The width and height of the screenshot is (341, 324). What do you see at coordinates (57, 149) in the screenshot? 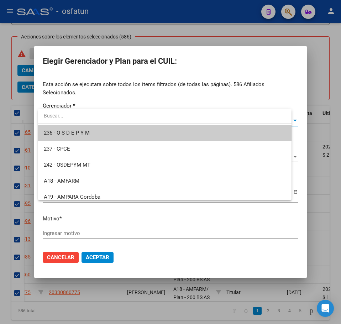
I see `span: 237 - CPCE` at bounding box center [57, 149].